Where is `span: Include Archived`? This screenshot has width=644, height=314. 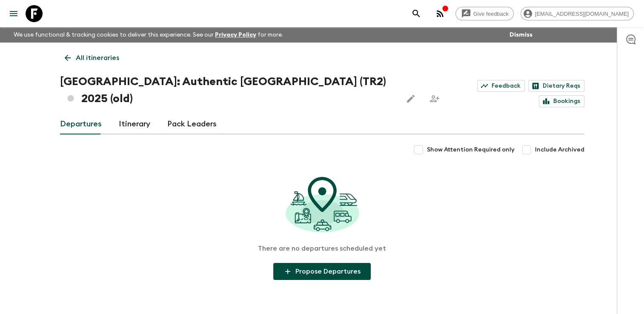 span: Include Archived is located at coordinates (560, 150).